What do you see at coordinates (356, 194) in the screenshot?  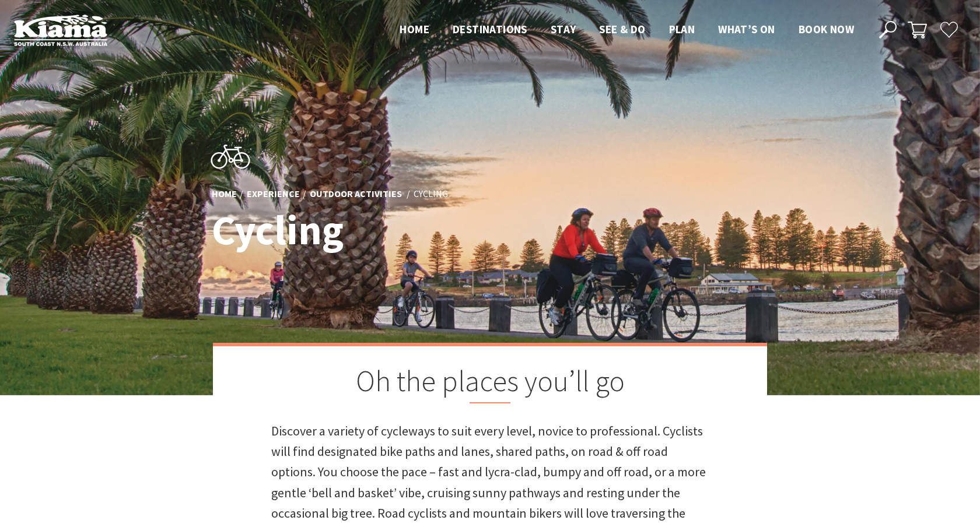 I see `a: Outdoor Activities` at bounding box center [356, 194].